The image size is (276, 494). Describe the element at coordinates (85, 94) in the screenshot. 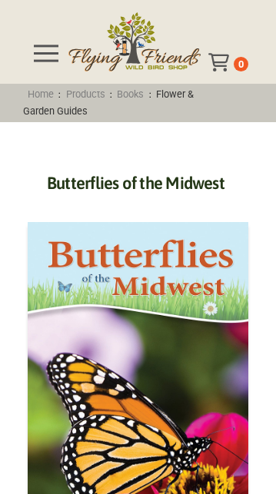

I see `a: Products` at that location.